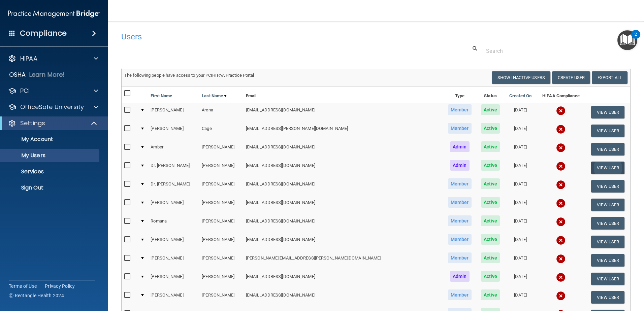 Image resolution: width=644 pixels, height=311 pixels. I want to click on a: Last Name, so click(214, 96).